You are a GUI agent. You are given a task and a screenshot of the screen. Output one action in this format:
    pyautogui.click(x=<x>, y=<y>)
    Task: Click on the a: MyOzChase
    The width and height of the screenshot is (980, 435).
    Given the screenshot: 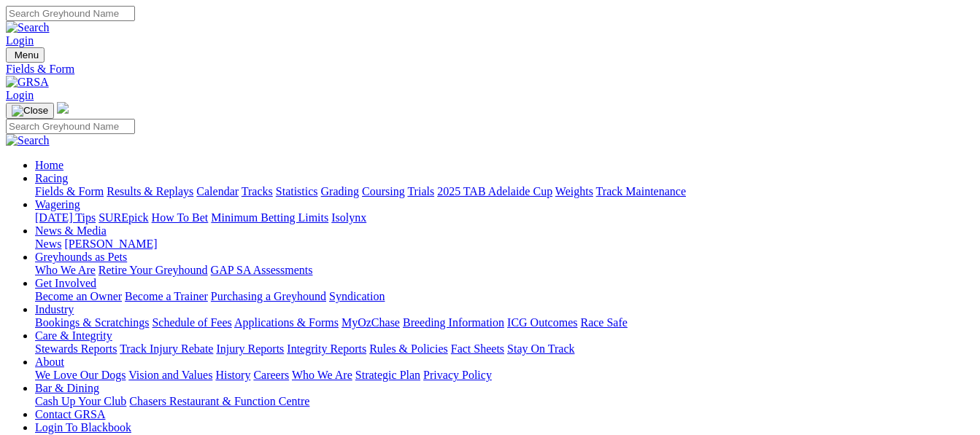 What is the action you would take?
    pyautogui.click(x=371, y=322)
    